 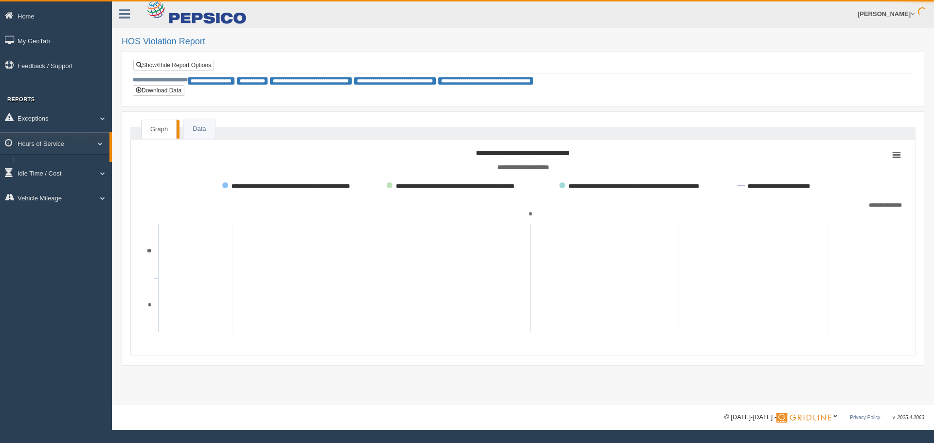 I want to click on button: Download Data, so click(x=159, y=91).